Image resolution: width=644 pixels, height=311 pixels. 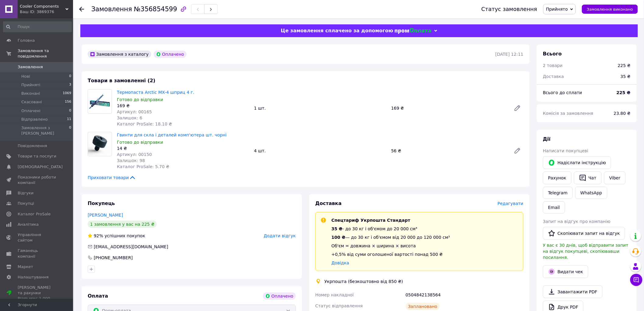 I want to click on span: Покупець, so click(x=101, y=203).